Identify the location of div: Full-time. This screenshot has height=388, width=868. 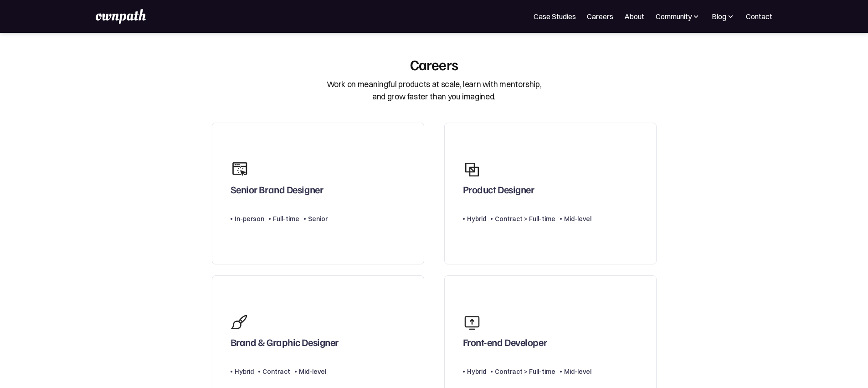
(286, 219).